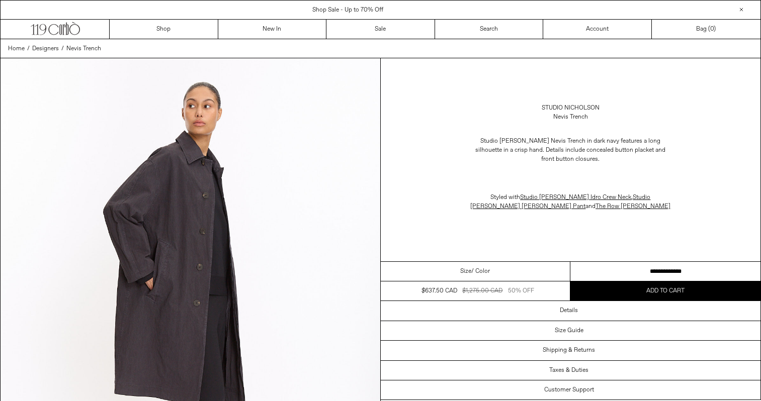 Image resolution: width=761 pixels, height=401 pixels. What do you see at coordinates (45, 49) in the screenshot?
I see `span: Designers` at bounding box center [45, 49].